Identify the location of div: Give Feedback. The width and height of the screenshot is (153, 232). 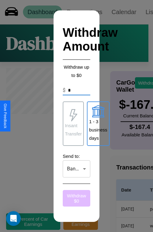
(5, 116).